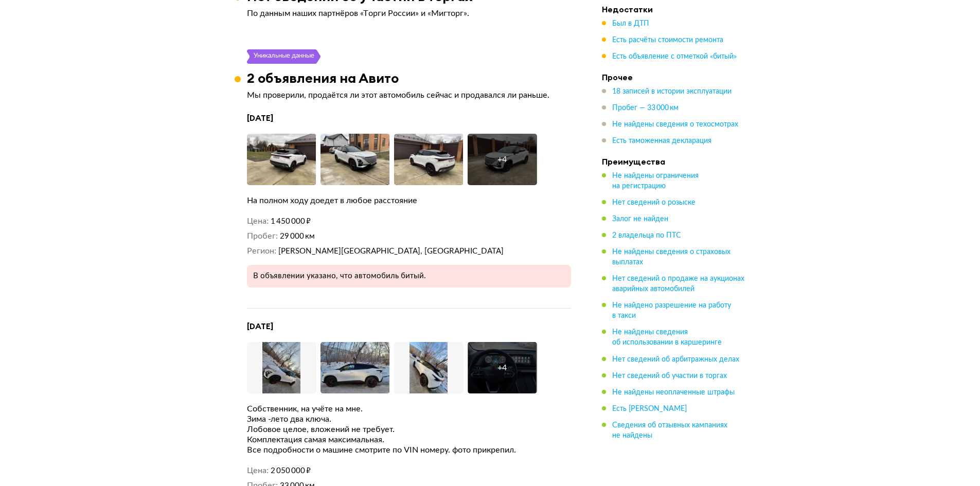 This screenshot has height=486, width=980. What do you see at coordinates (409, 95) in the screenshot?
I see `p: Мы проверили, продаётся ли этот автомобиль сейчас и продавался ли раньше.` at bounding box center [409, 95].